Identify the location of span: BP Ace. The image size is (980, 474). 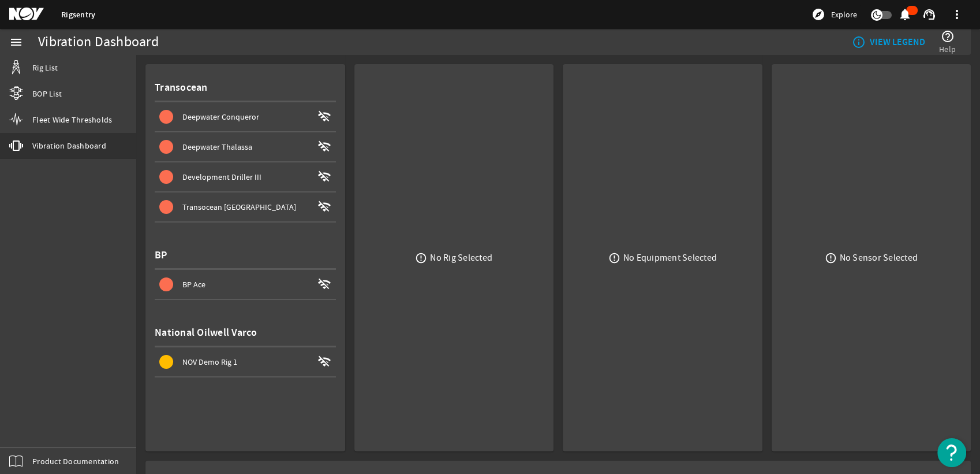
(194, 284).